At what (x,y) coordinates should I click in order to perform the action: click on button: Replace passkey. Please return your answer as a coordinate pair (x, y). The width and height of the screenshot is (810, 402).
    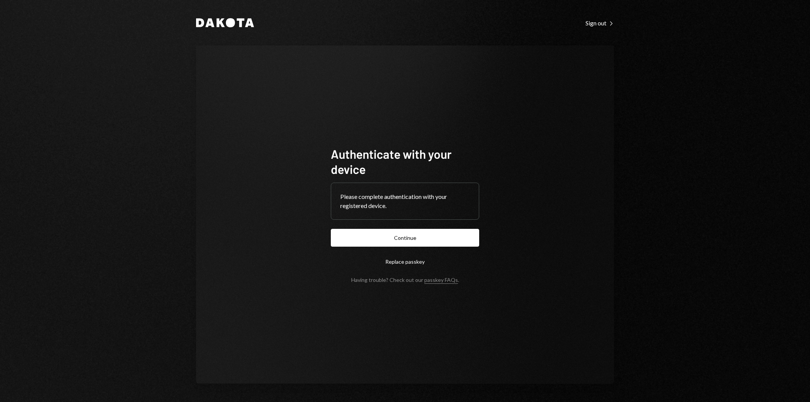
    Looking at the image, I should click on (405, 261).